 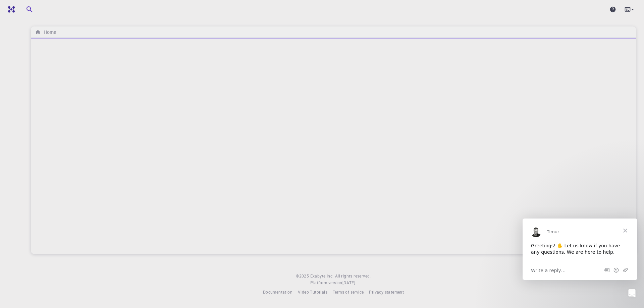 I want to click on a: Terms of service, so click(x=348, y=292).